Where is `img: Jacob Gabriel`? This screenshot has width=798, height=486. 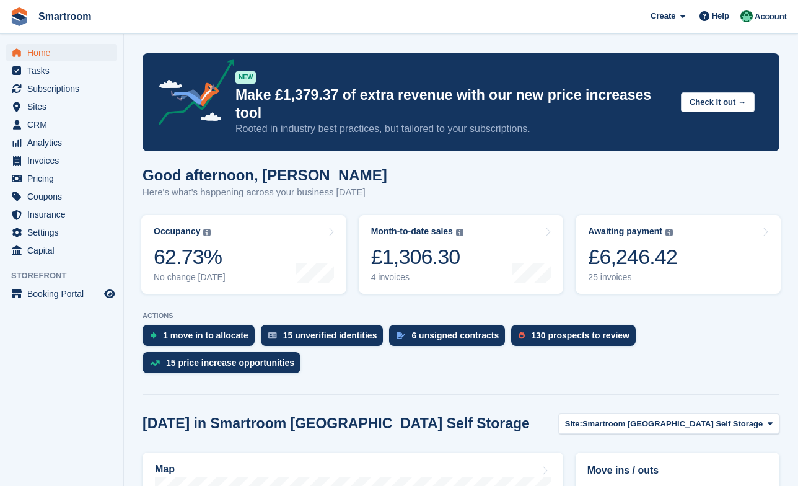 img: Jacob Gabriel is located at coordinates (746, 16).